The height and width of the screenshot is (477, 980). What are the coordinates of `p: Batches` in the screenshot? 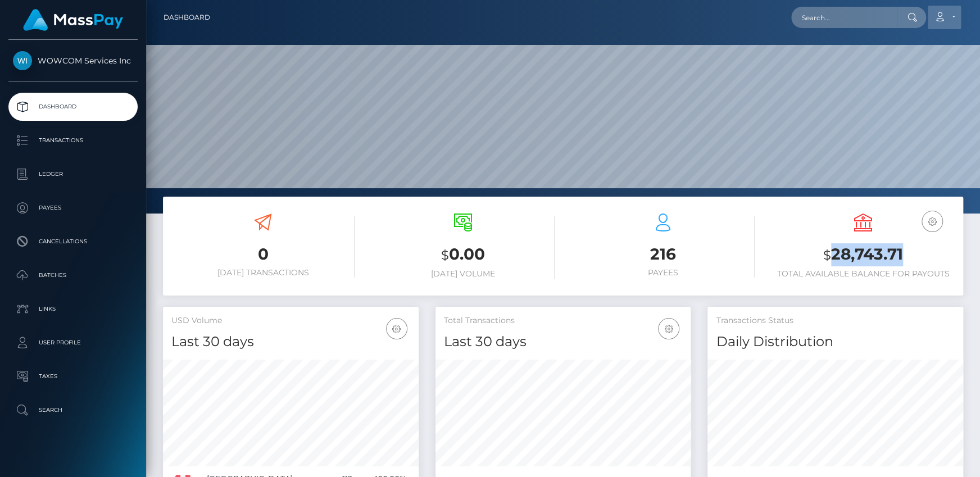 It's located at (73, 275).